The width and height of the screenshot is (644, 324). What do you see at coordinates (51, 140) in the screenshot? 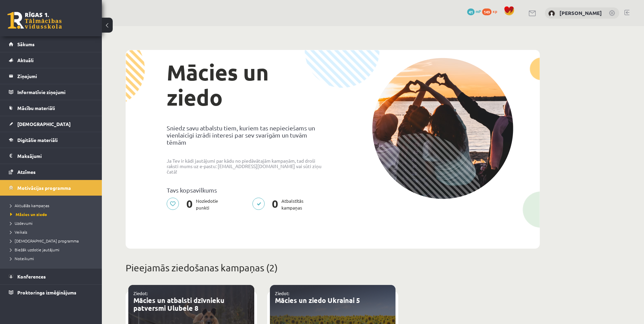
I see `a: Digitālie materiāli` at bounding box center [51, 140].